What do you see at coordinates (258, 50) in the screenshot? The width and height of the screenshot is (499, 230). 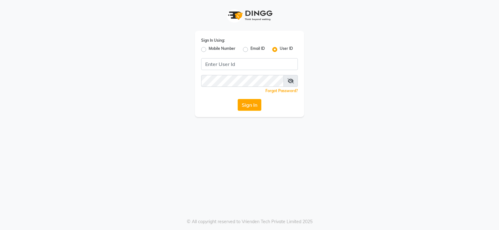 I see `label: Email ID` at bounding box center [258, 50].